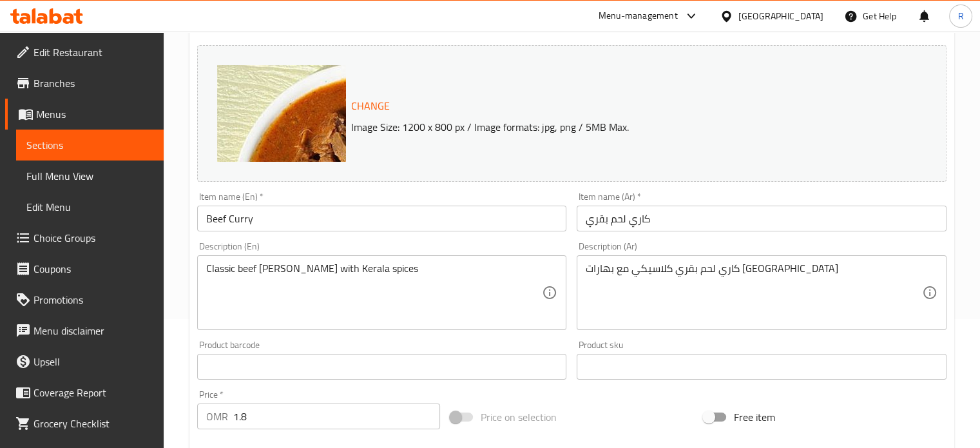 The height and width of the screenshot is (448, 980). I want to click on input: Please enter price, so click(336, 416).